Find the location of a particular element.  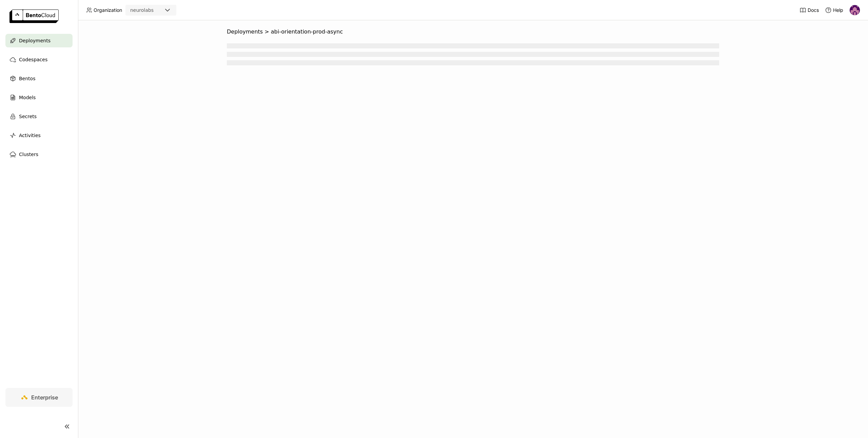

a: Codespaces is located at coordinates (39, 60).